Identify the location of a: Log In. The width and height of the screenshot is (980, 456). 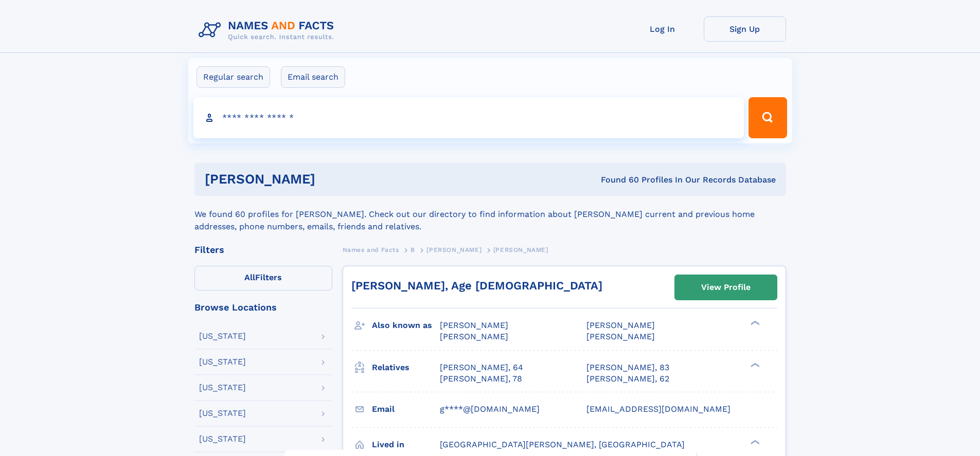
(663, 29).